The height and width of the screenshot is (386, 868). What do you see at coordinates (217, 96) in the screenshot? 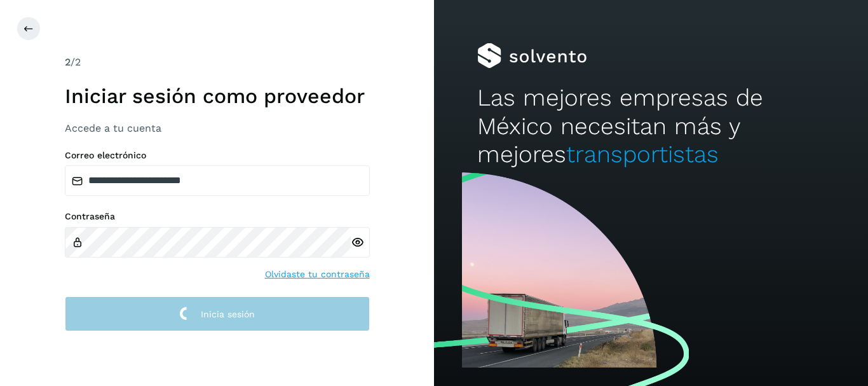
I see `h1: Iniciar sesión como proveedor` at bounding box center [217, 96].